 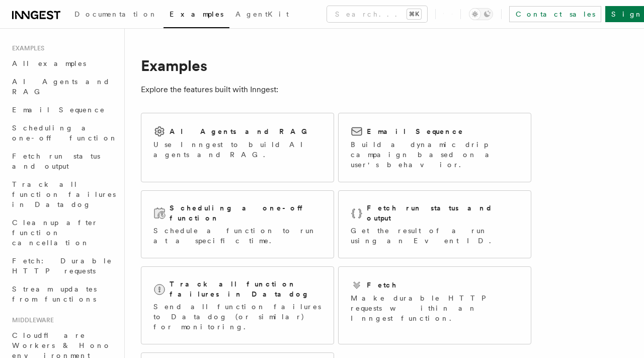 What do you see at coordinates (63, 133) in the screenshot?
I see `a: Scheduling a one-off function` at bounding box center [63, 133].